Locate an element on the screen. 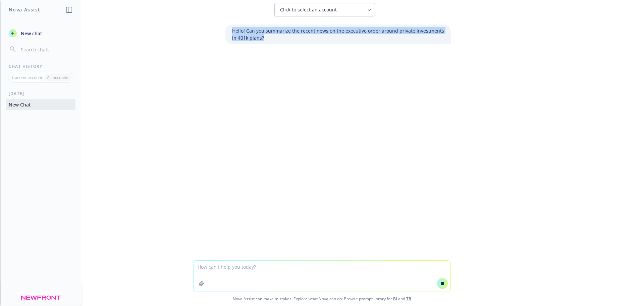  span: Nova Assist can make mistakes. Explore what Nova can do: Browse prompt library for and is located at coordinates (322, 299).